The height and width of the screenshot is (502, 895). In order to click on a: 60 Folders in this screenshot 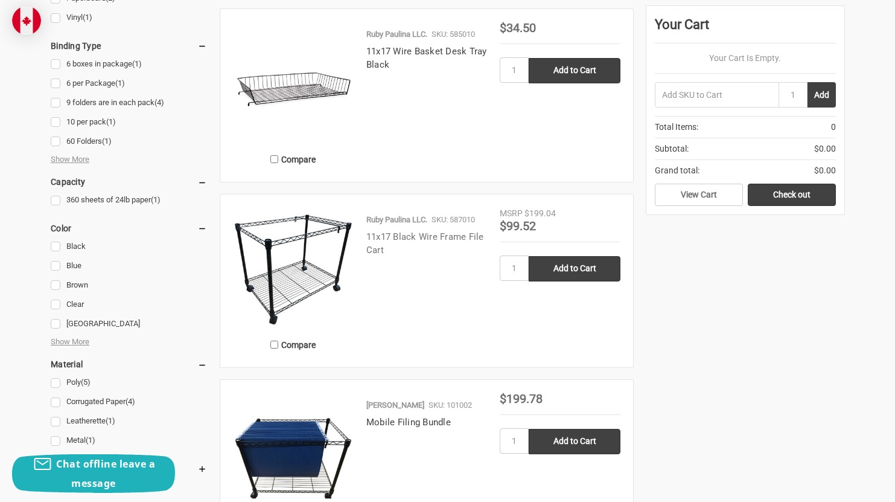, I will do `click(129, 141)`.